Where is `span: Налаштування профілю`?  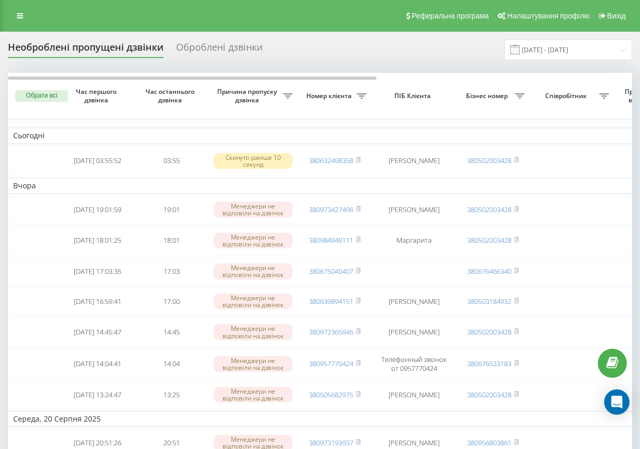 span: Налаштування профілю is located at coordinates (548, 16).